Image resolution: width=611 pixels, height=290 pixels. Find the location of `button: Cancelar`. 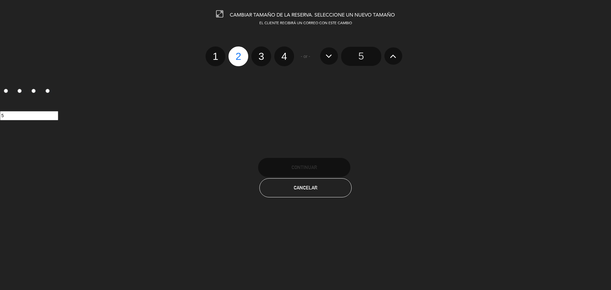

button: Cancelar is located at coordinates (305, 188).